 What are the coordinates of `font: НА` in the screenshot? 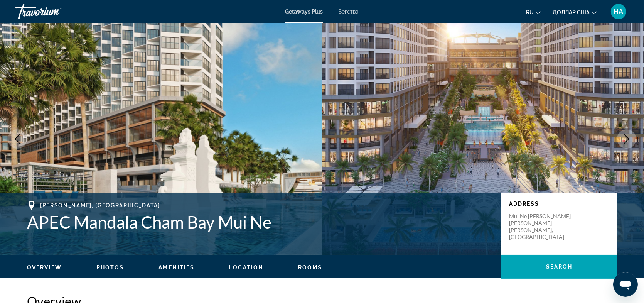 It's located at (618, 11).